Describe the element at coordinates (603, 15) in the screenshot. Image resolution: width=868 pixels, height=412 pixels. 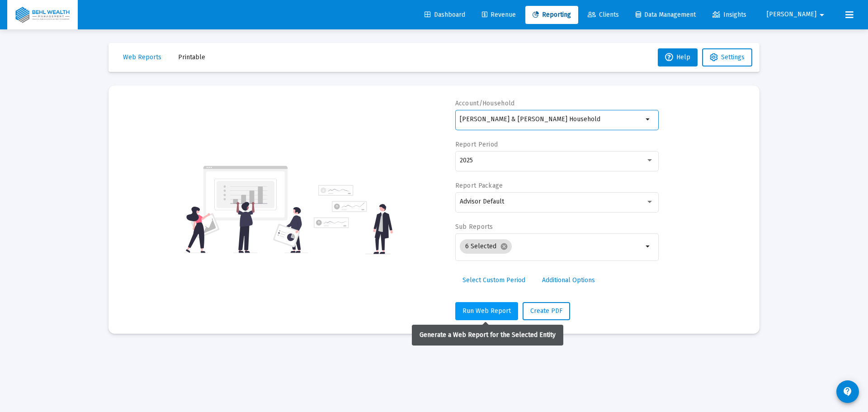
I see `a: Clients` at that location.